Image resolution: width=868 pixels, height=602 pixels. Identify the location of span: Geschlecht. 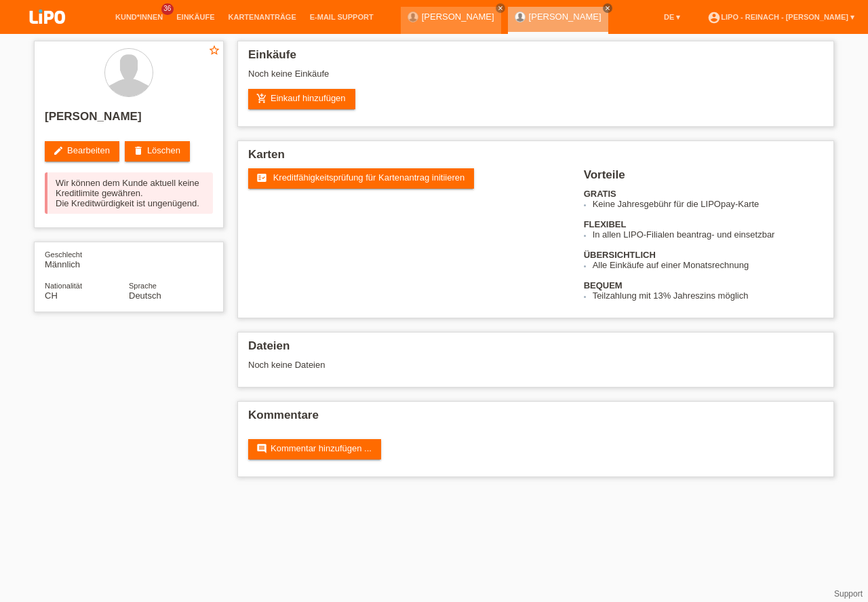
(63, 254).